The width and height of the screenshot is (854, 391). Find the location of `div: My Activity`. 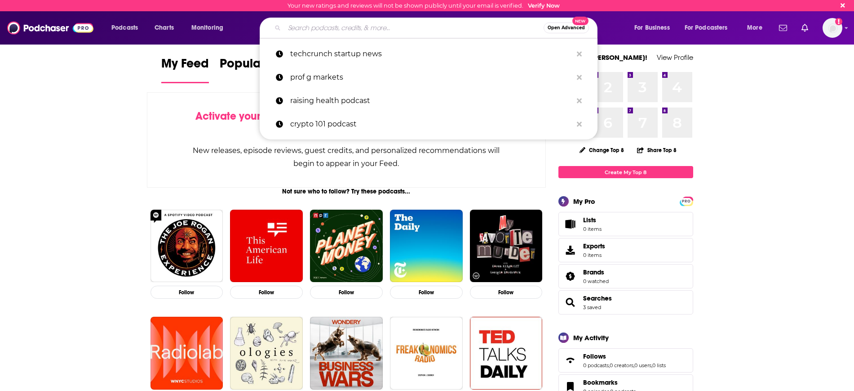

div: My Activity is located at coordinates (591, 337).